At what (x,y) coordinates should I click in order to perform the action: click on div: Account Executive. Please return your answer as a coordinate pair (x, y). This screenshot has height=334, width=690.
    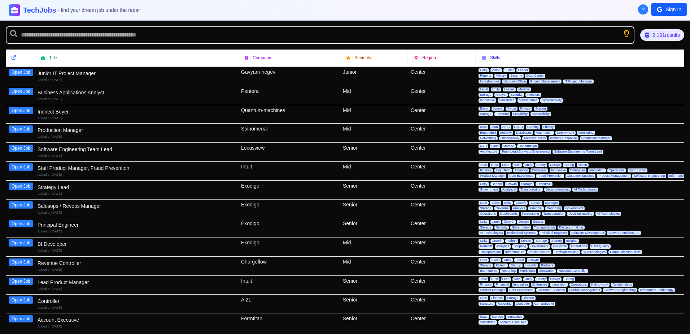
    Looking at the image, I should click on (136, 320).